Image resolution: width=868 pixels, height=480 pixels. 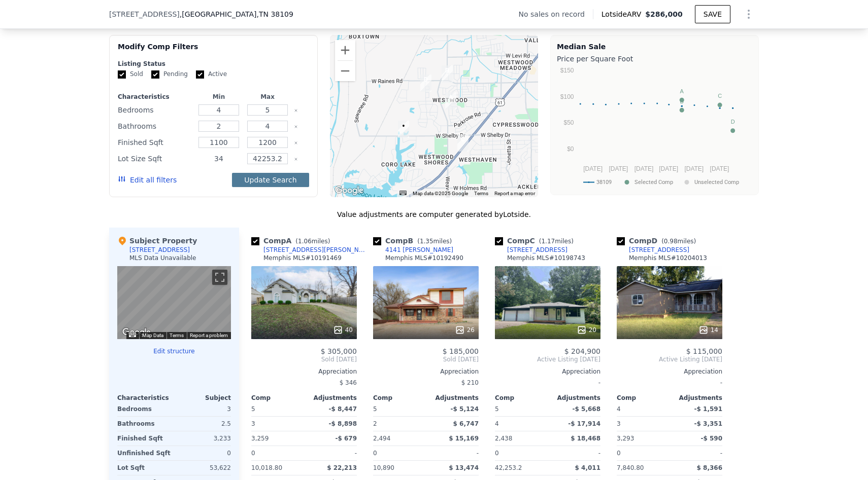 What do you see at coordinates (153, 336) in the screenshot?
I see `button: Map Data` at bounding box center [153, 336].